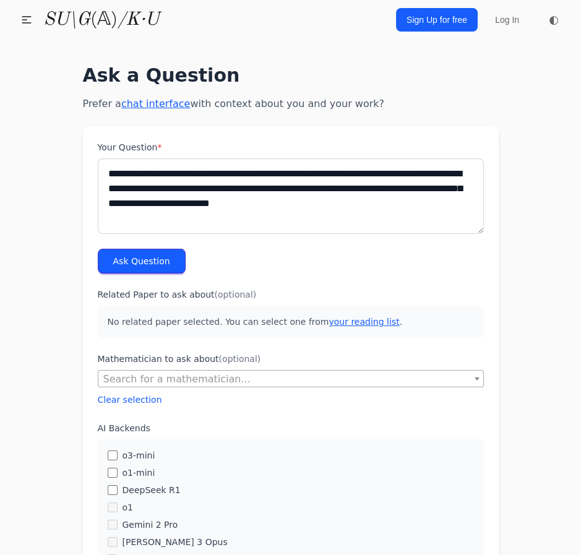  What do you see at coordinates (139, 456) in the screenshot?
I see `label: o3-mini` at bounding box center [139, 456].